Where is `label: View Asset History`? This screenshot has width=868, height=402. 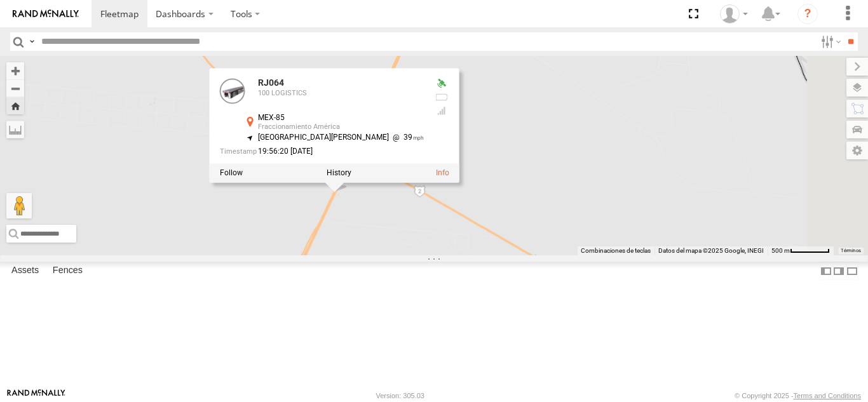
label: View Asset History is located at coordinates (339, 173).